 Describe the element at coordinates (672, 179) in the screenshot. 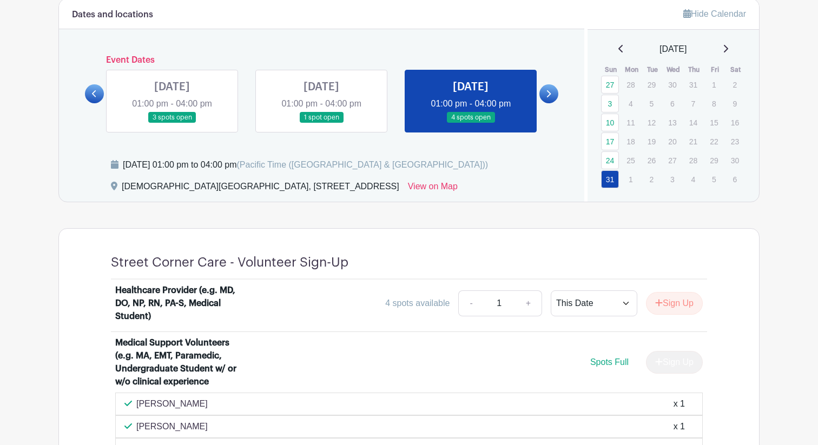

I see `p: 3` at that location.